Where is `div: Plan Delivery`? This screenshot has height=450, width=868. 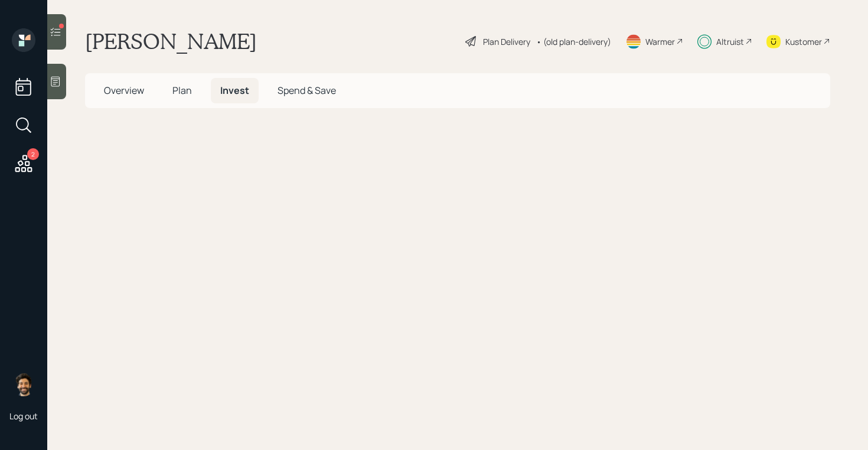 div: Plan Delivery is located at coordinates (507, 41).